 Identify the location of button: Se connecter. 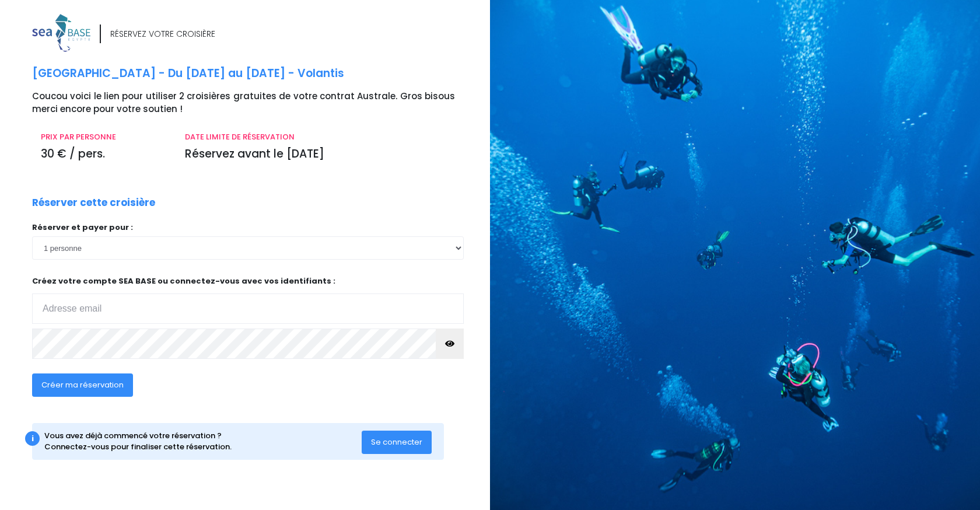
(397, 442).